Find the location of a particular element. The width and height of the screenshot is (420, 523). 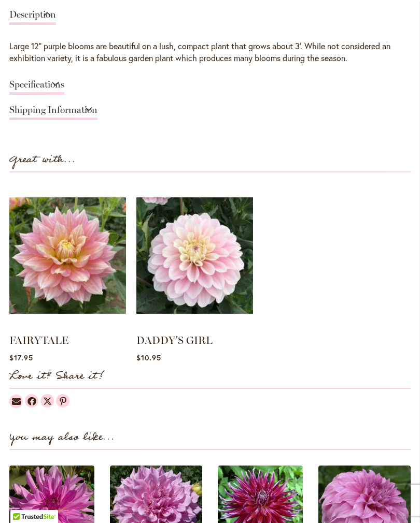

a: Dahlias on Facebook is located at coordinates (32, 401).